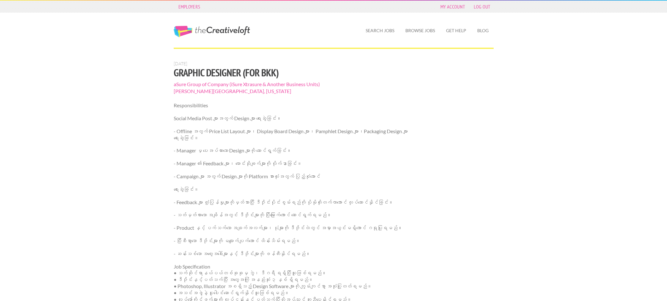 The height and width of the screenshot is (301, 667). What do you see at coordinates (292, 105) in the screenshot?
I see `p: Responsibilities` at bounding box center [292, 105].